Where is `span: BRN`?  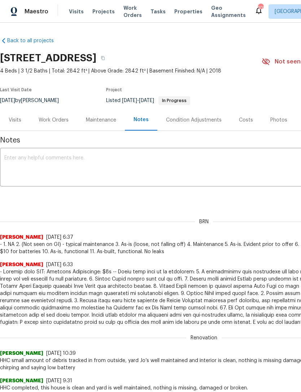
span: BRN is located at coordinates (204, 222).